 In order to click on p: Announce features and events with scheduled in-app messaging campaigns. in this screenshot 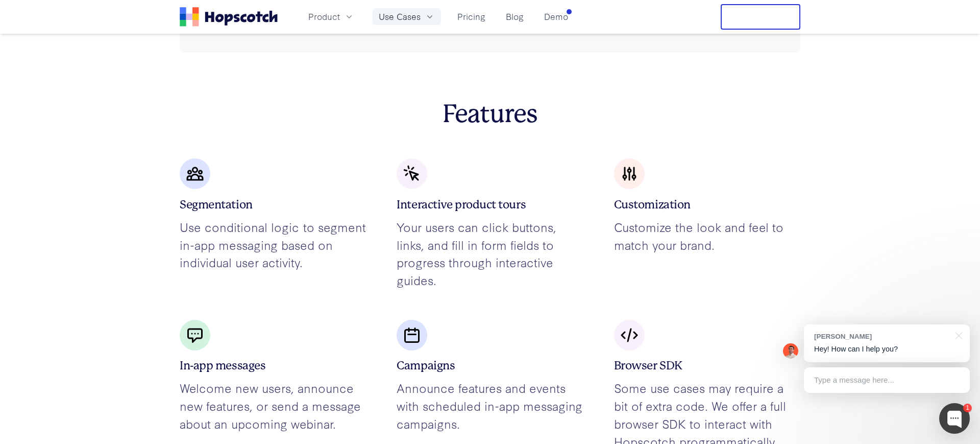, I will do `click(489, 405)`.